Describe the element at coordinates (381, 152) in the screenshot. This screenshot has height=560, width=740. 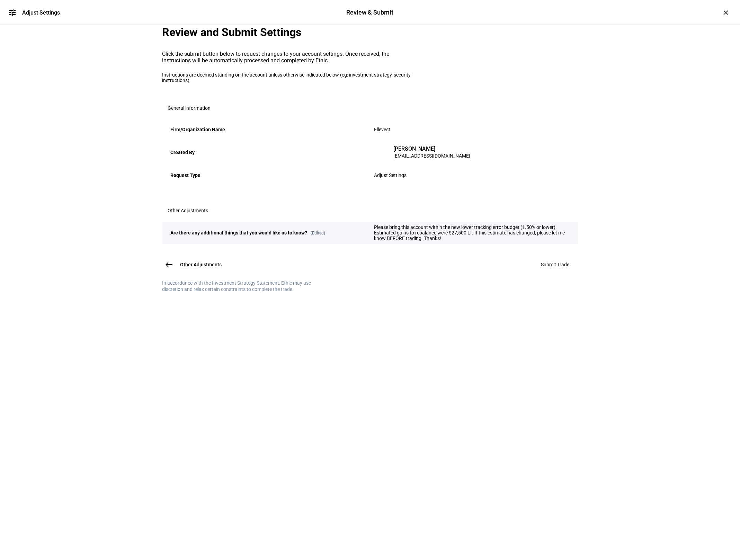
I see `div: AG` at that location.